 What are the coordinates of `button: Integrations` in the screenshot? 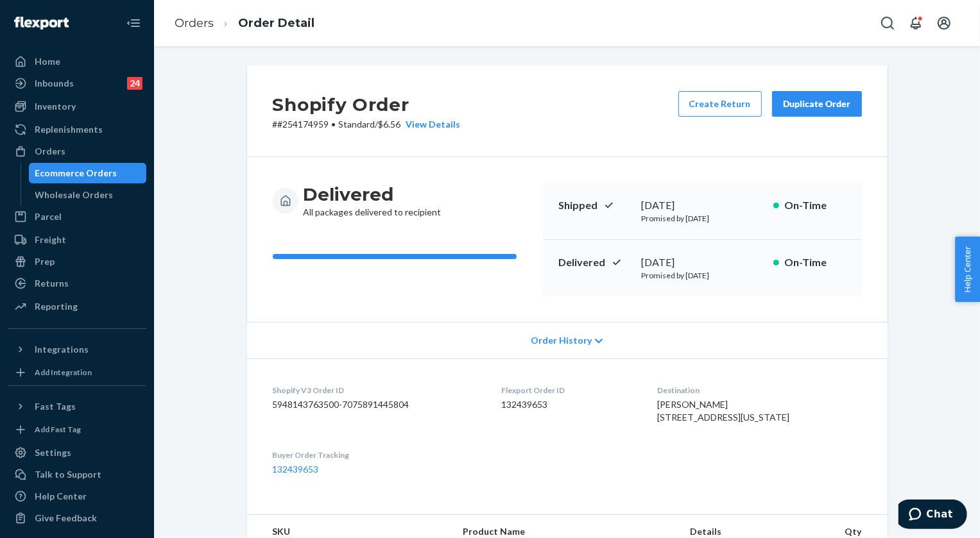 It's located at (77, 349).